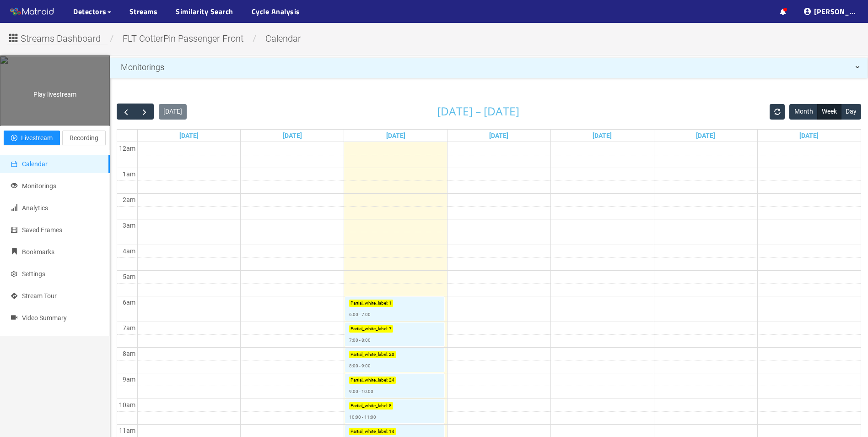  What do you see at coordinates (32, 12) in the screenshot?
I see `img: Matroid logo` at bounding box center [32, 12].